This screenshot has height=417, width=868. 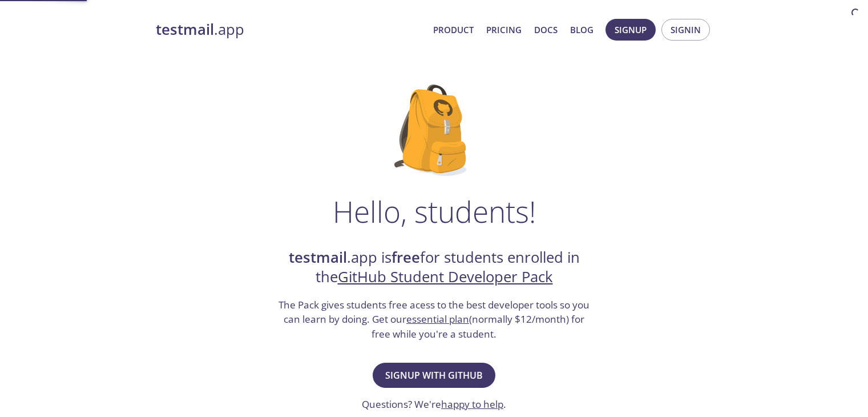 What do you see at coordinates (434, 211) in the screenshot?
I see `h1: Hello, students!` at bounding box center [434, 211].